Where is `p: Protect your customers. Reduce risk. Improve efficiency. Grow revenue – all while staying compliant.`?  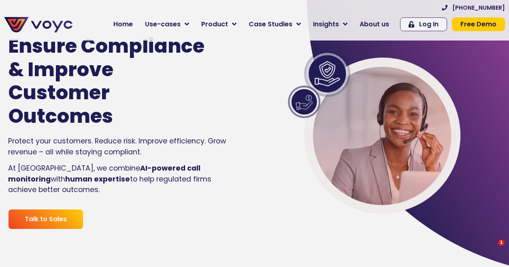 p: Protect your customers. Reduce risk. Improve efficiency. Grow revenue – all while staying compliant. is located at coordinates (122, 146).